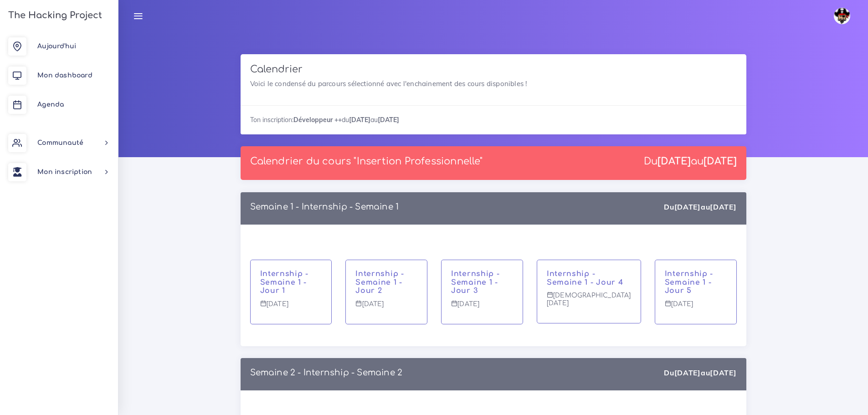  Describe the element at coordinates (65, 75) in the screenshot. I see `span: Mon dashboard` at that location.